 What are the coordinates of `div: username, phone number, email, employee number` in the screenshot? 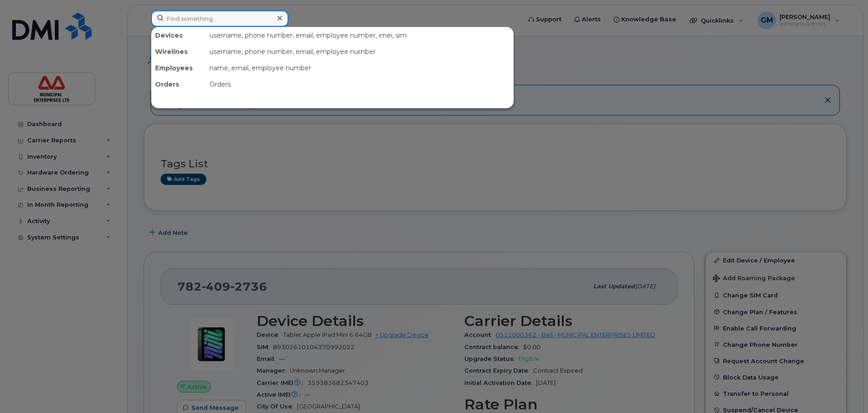 It's located at (360, 52).